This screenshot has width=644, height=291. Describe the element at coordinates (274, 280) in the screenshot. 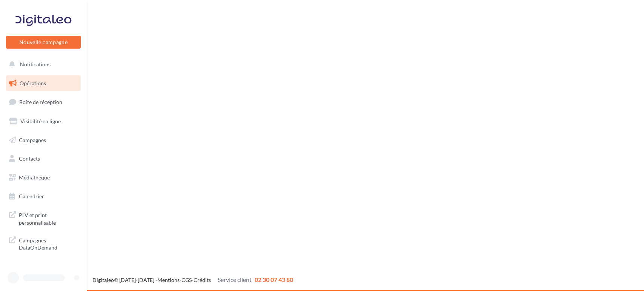

I see `span: 02 30 07 43 80` at that location.